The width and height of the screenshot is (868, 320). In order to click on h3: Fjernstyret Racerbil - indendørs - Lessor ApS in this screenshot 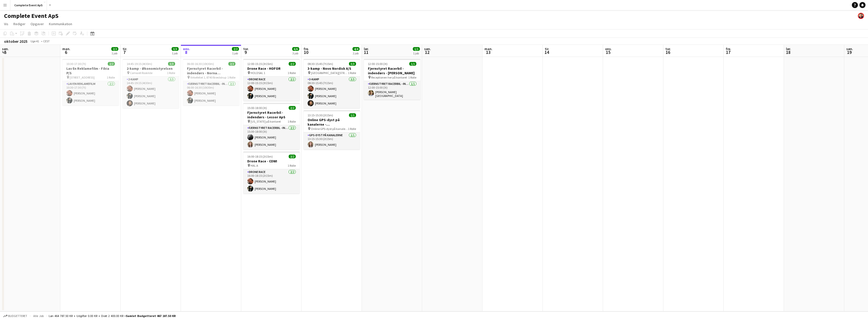, I will do `click(272, 115)`.